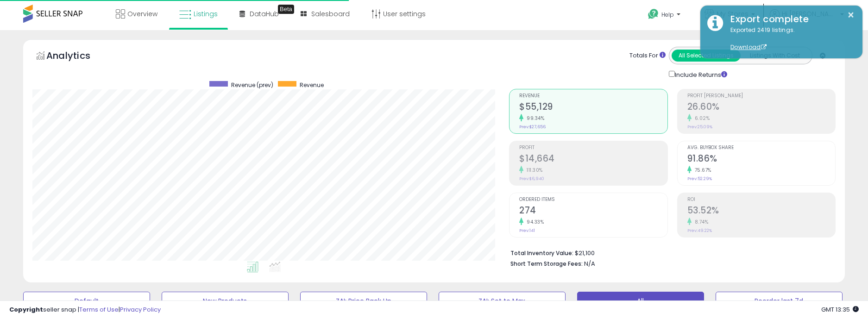  I want to click on button: New Products, so click(225, 301).